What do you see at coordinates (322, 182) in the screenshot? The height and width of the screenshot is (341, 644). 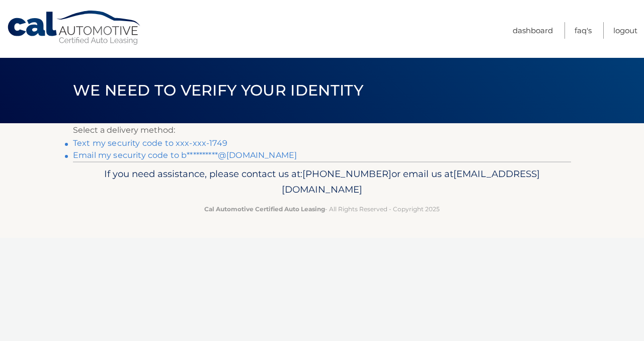 I see `p: If you need assistance, please contact us at: or email us at` at bounding box center [322, 182].